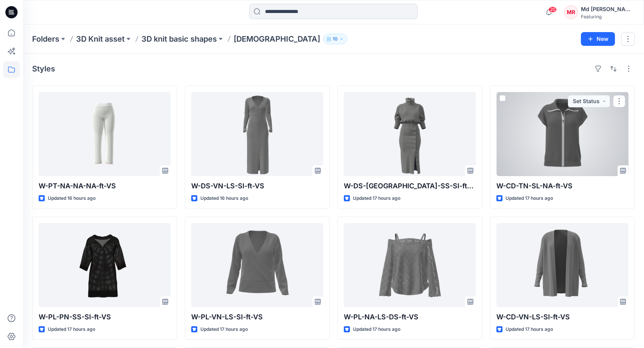 The height and width of the screenshot is (348, 644). Describe the element at coordinates (571, 12) in the screenshot. I see `div: MR` at that location.